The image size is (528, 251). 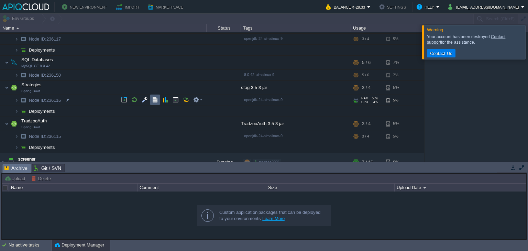 I want to click on button: Contact Us, so click(x=441, y=53).